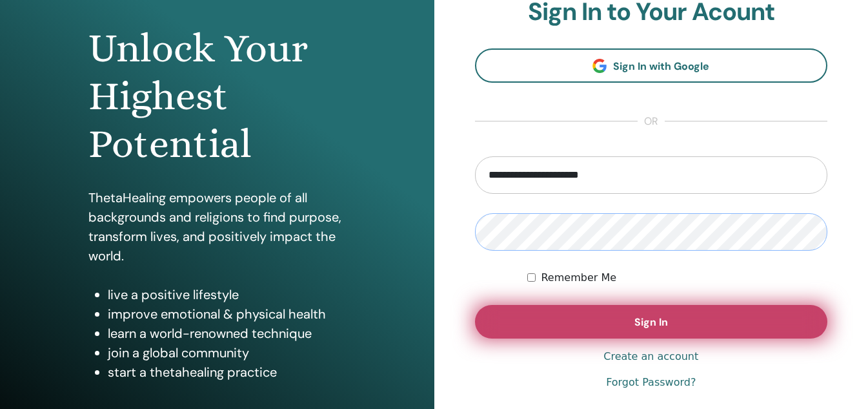 This screenshot has width=868, height=409. What do you see at coordinates (226, 372) in the screenshot?
I see `li: start a thetahealing practice` at bounding box center [226, 372].